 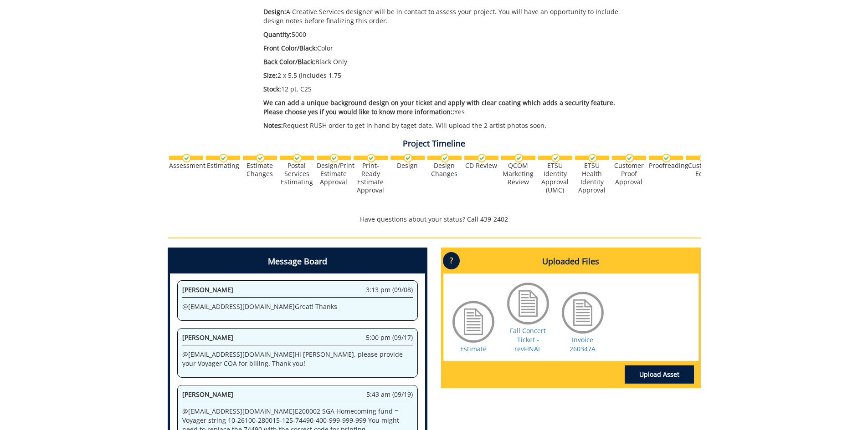 What do you see at coordinates (702, 170) in the screenshot?
I see `div: Customer Edits` at bounding box center [702, 170].